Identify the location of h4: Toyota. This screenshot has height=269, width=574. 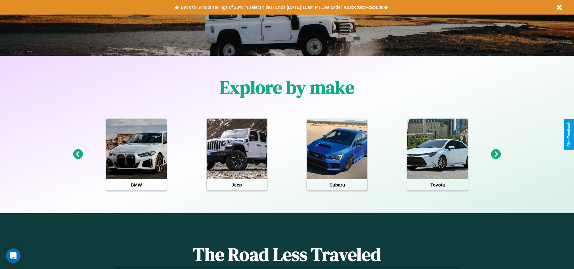
(438, 184).